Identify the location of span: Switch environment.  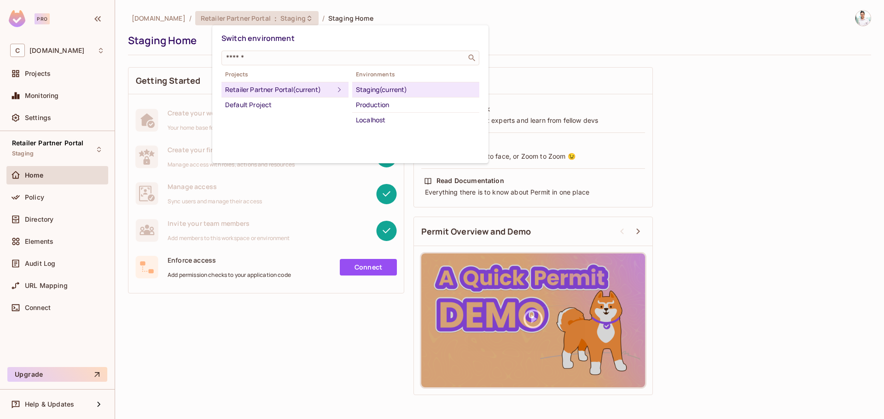
(258, 38).